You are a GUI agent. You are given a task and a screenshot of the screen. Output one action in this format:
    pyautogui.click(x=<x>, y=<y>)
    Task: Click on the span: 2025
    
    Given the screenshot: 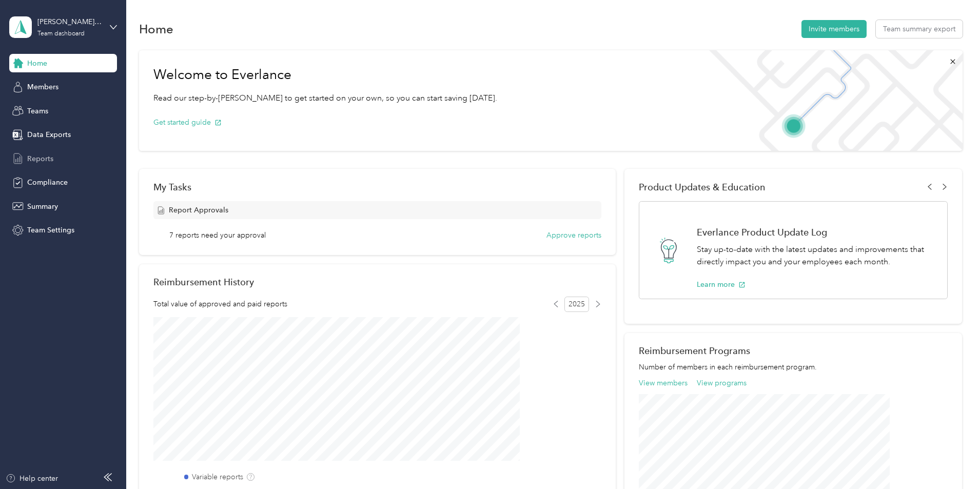 What is the action you would take?
    pyautogui.click(x=577, y=304)
    